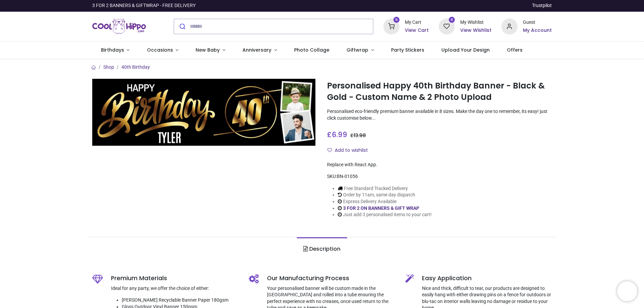 This screenshot has height=308, width=644. I want to click on a: Birthdays, so click(115, 50).